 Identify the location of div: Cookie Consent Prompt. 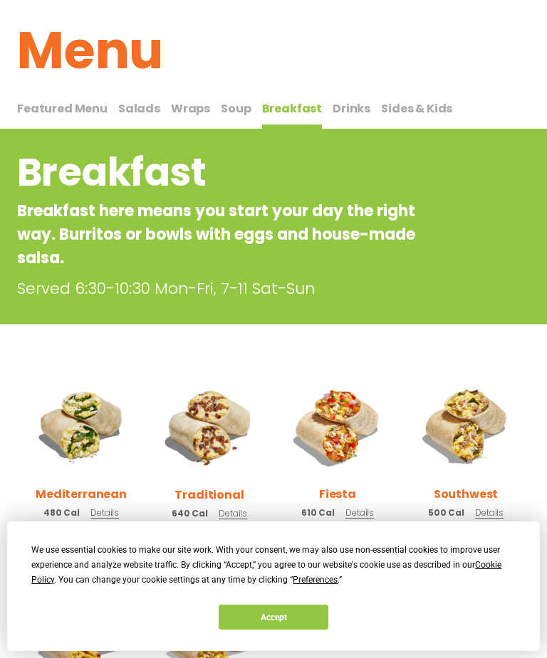
(273, 587).